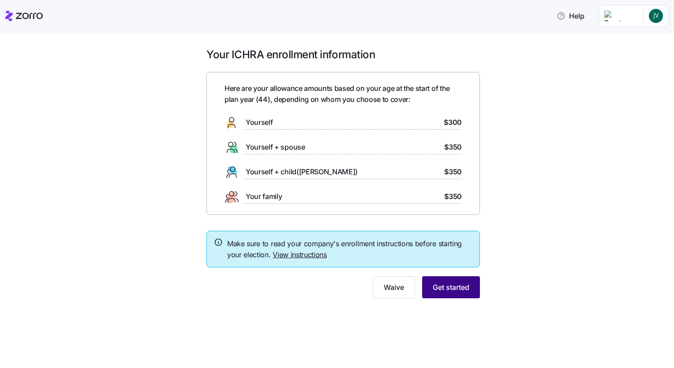  What do you see at coordinates (343, 54) in the screenshot?
I see `h1: Your ICHRA enrollment information` at bounding box center [343, 54].